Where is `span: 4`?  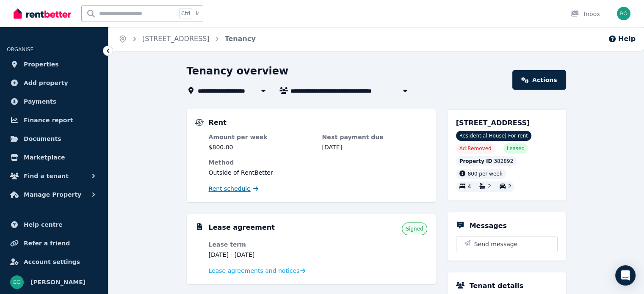 span: 4 is located at coordinates (469, 187).